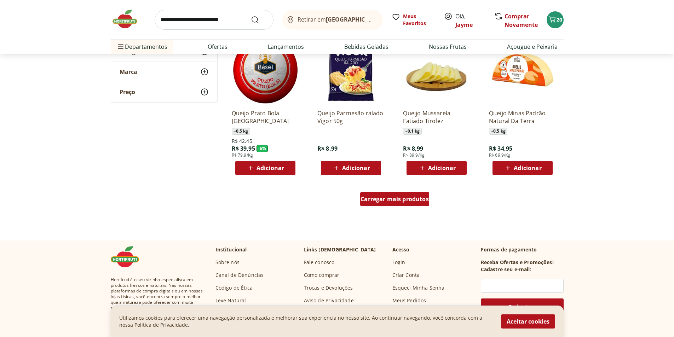  What do you see at coordinates (522, 250) in the screenshot?
I see `p: Formas de pagamento` at bounding box center [522, 250].